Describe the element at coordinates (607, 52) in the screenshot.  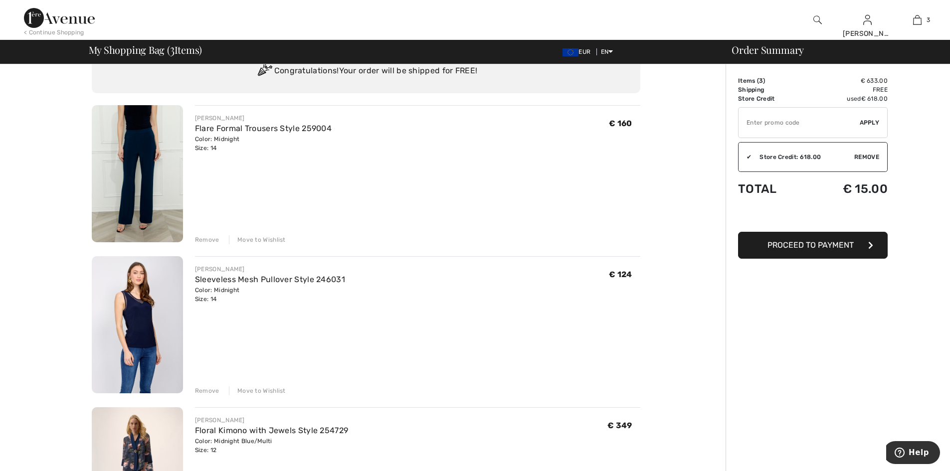
I see `span: EN` at that location.